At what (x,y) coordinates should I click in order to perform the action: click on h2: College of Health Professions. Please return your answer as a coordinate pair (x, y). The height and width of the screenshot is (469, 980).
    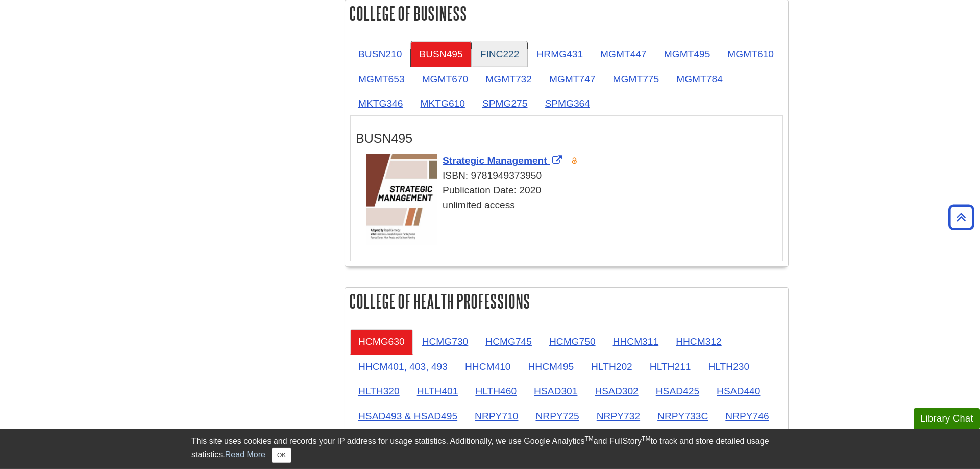
    Looking at the image, I should click on (566, 301).